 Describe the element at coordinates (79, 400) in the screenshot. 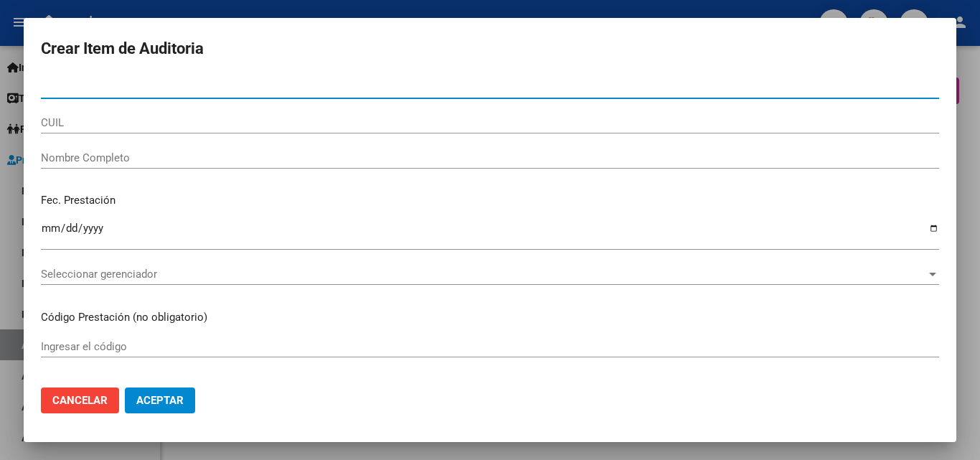

I see `span: Cancelar` at that location.